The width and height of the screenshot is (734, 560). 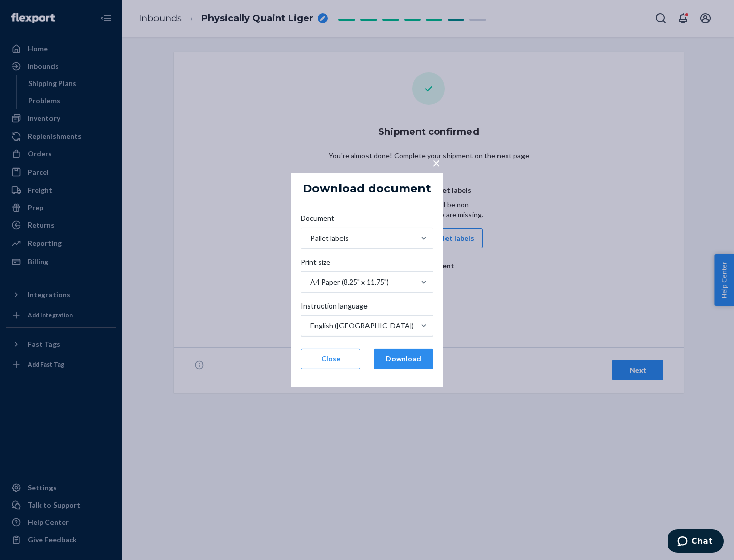 I want to click on span: Chat, so click(x=34, y=12).